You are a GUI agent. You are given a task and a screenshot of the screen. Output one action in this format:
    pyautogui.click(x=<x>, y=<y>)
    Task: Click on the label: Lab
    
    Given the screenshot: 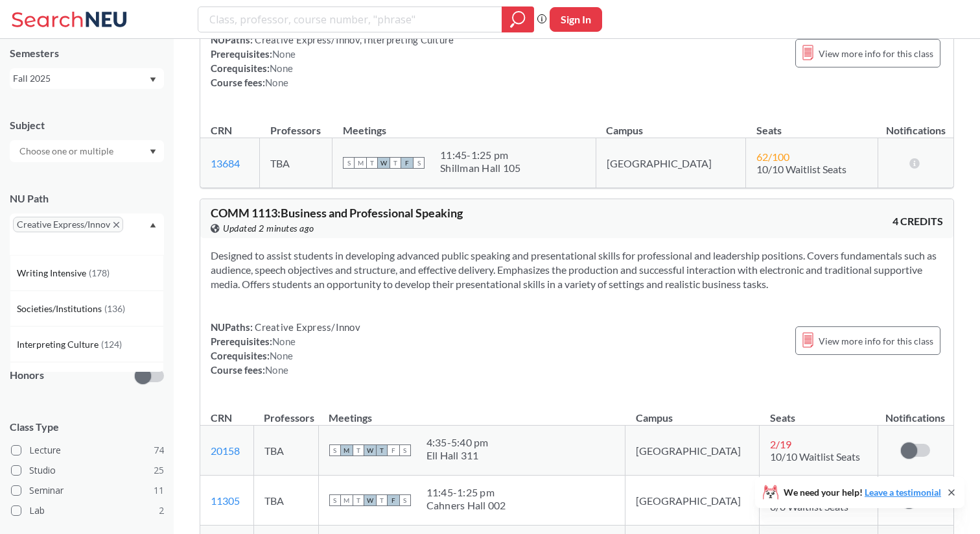 What is the action you would take?
    pyautogui.click(x=88, y=511)
    